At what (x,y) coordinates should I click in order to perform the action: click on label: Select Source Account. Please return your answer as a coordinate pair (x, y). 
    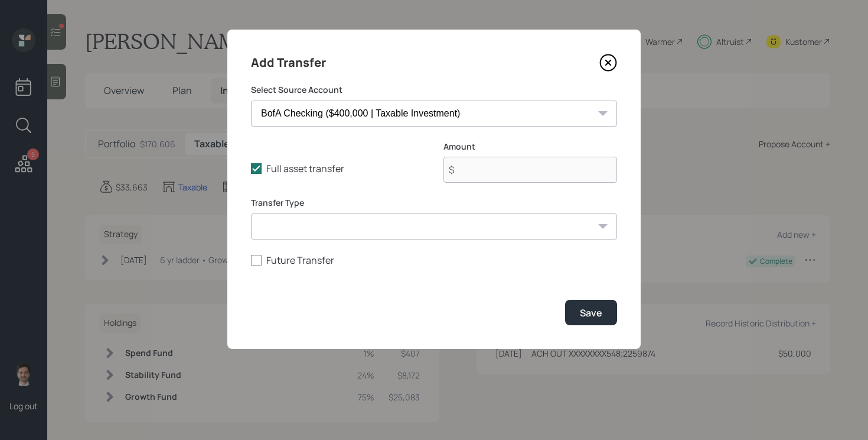
    Looking at the image, I should click on (434, 90).